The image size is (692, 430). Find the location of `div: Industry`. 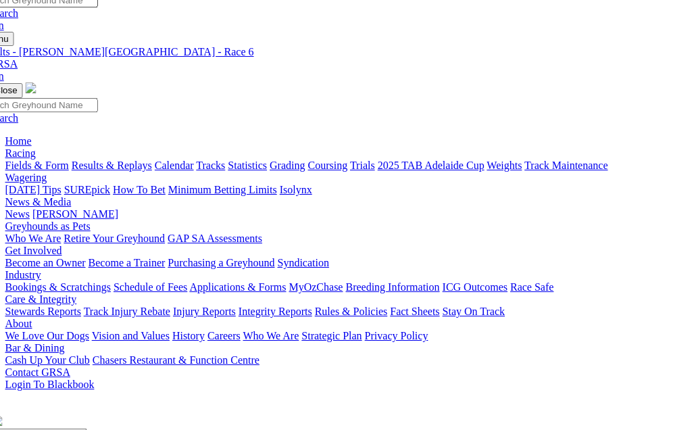

div: Industry is located at coordinates (333, 287).